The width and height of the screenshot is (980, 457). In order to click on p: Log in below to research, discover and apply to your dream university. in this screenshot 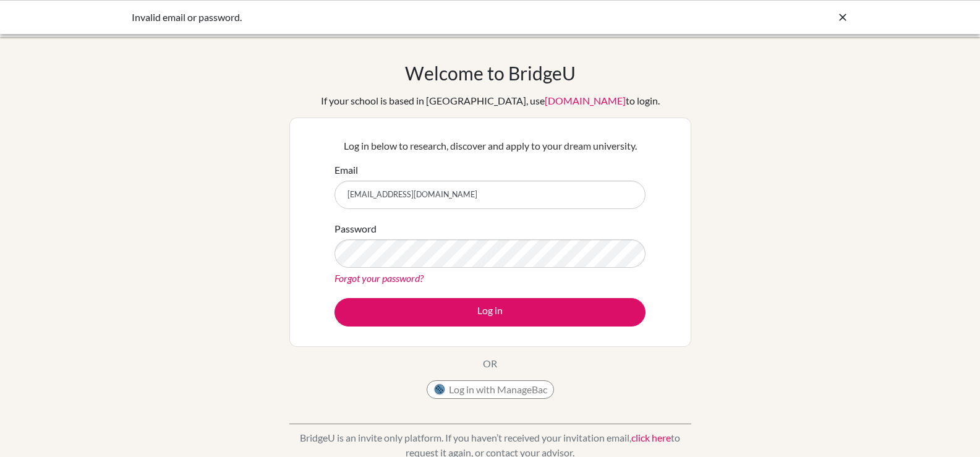, I will do `click(490, 146)`.